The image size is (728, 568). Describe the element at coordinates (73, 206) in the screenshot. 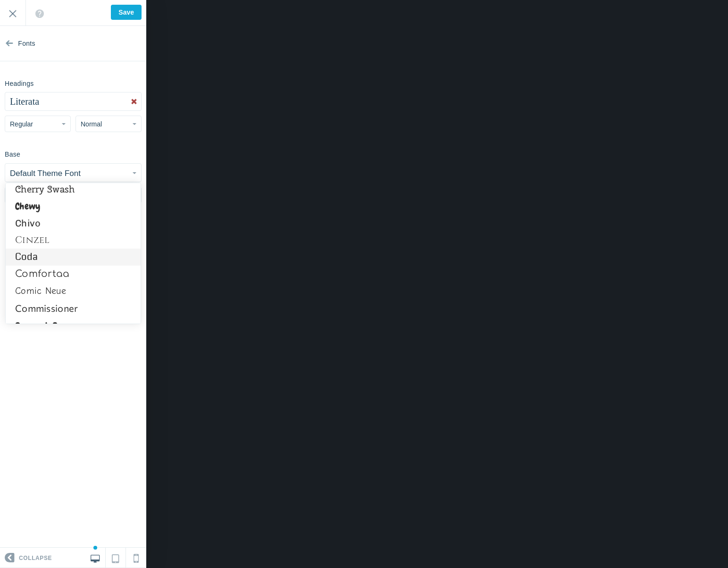

I see `a: Chewy` at that location.